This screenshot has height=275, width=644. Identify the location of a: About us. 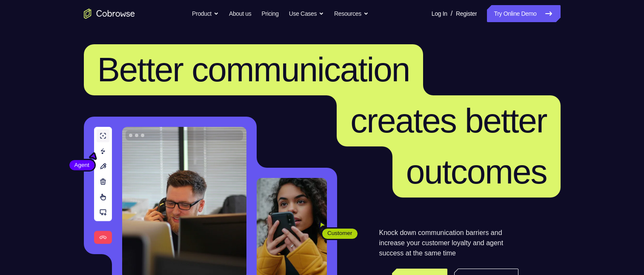
(240, 14).